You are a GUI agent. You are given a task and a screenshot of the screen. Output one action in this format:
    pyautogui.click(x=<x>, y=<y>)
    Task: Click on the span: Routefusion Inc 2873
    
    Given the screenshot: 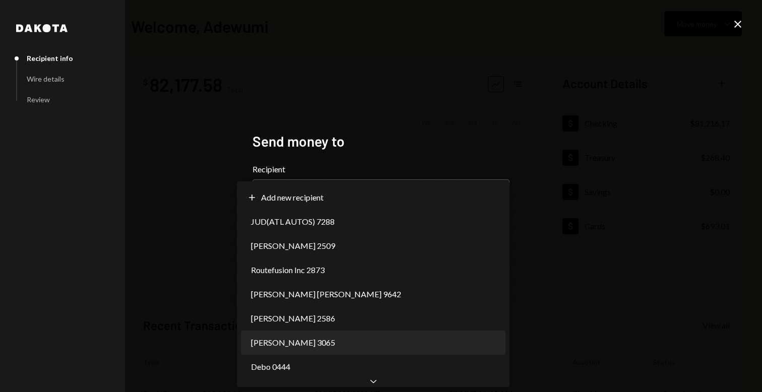 What is the action you would take?
    pyautogui.click(x=288, y=270)
    